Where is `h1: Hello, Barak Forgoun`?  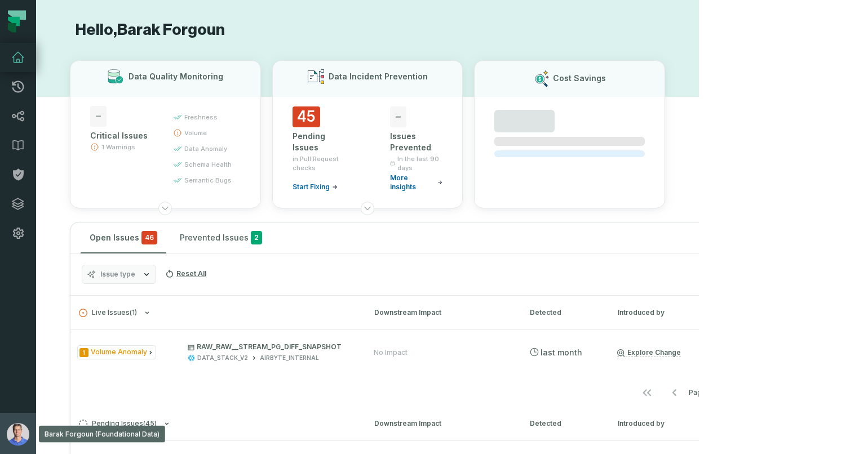 h1: Hello, Barak Forgoun is located at coordinates (367, 30).